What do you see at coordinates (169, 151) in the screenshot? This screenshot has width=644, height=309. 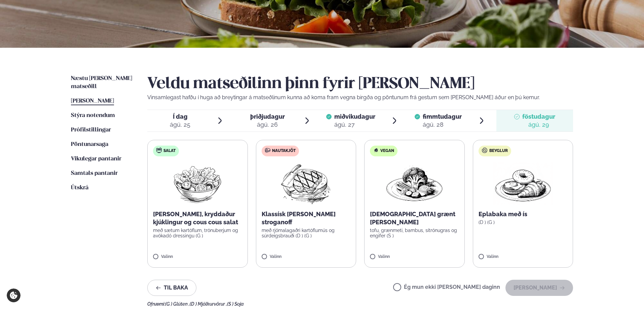 I see `span: Salat` at bounding box center [169, 151].